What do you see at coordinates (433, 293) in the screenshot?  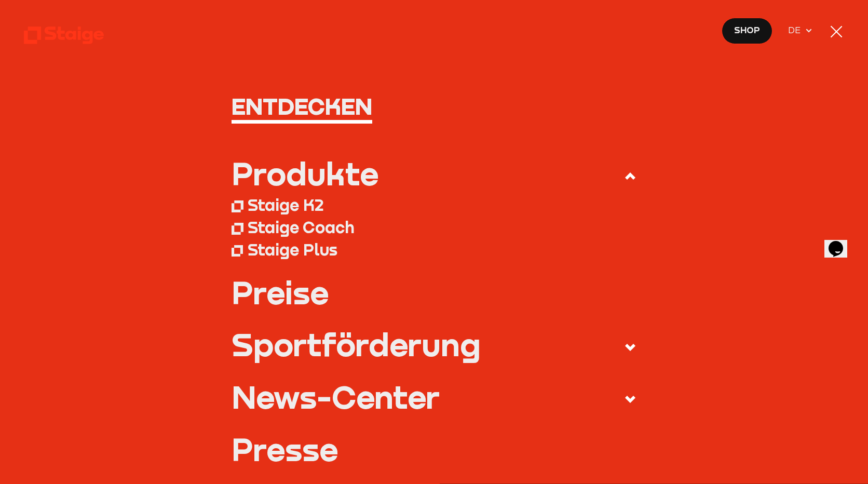 I see `a: Preise` at bounding box center [433, 293].